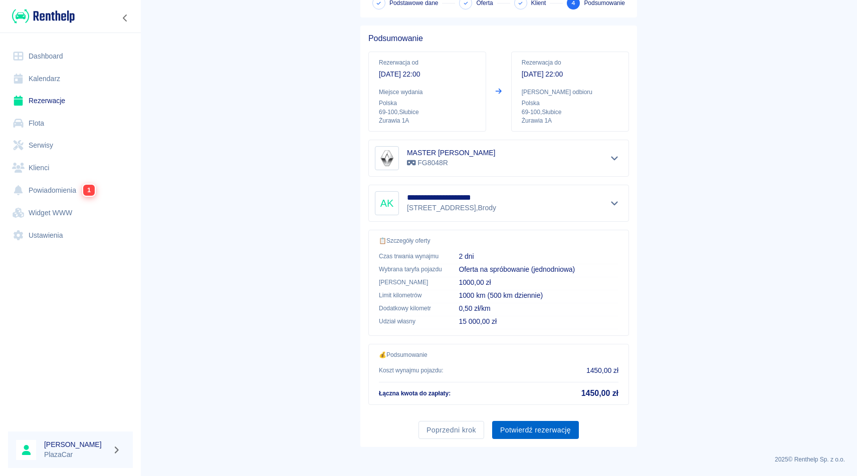 The height and width of the screenshot is (476, 857). What do you see at coordinates (538, 322) in the screenshot?
I see `p: 15 000,00 zł` at bounding box center [538, 322].